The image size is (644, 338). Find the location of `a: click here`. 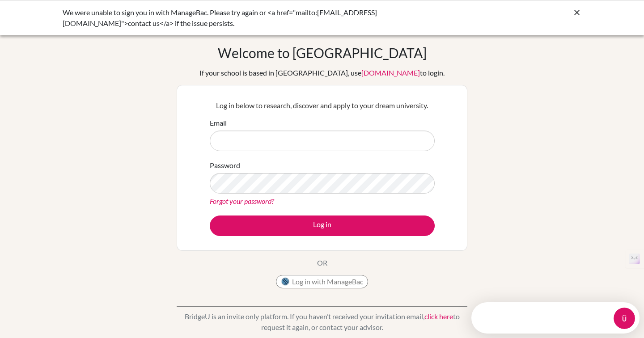

a: click here is located at coordinates (439, 316).